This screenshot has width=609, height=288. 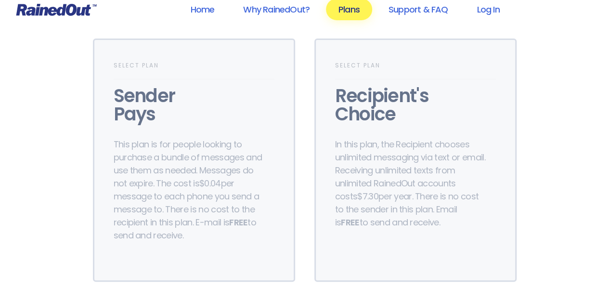 What do you see at coordinates (191, 190) in the screenshot?
I see `div: This plan is for people looking to purchase a bundle of messages and use them as needed. Messages...` at bounding box center [191, 190].